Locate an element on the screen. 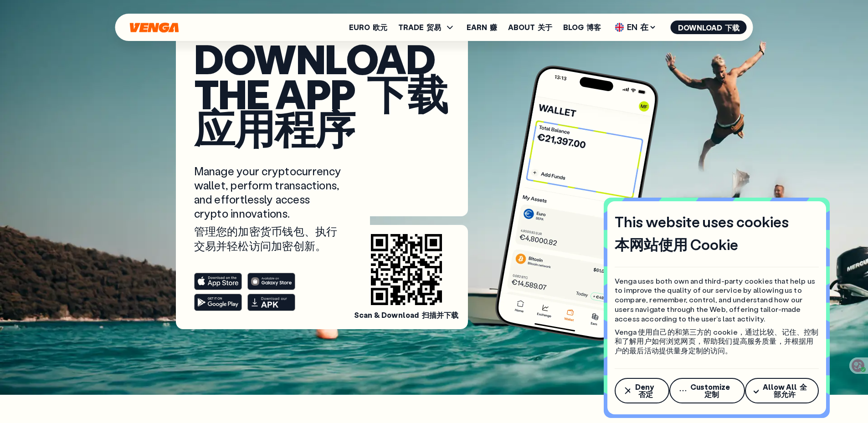  a: Euro 欧元 is located at coordinates (368, 28).